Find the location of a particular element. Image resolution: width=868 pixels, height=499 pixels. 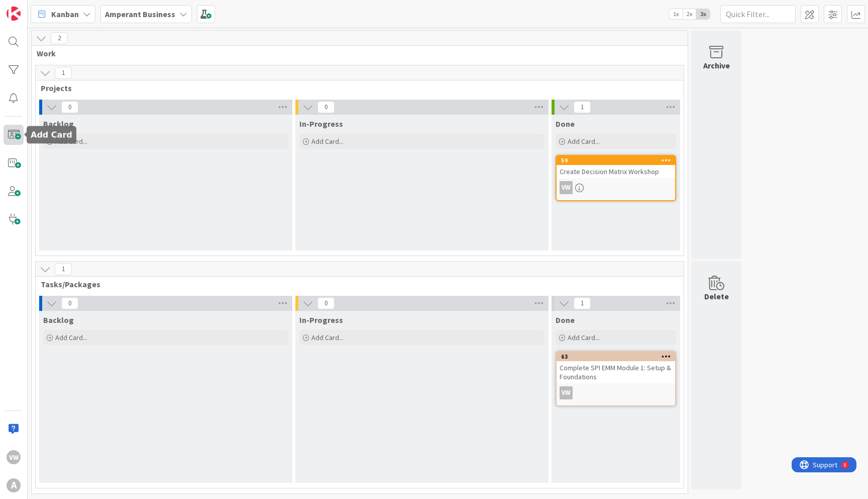

span: Projects is located at coordinates (356, 88).